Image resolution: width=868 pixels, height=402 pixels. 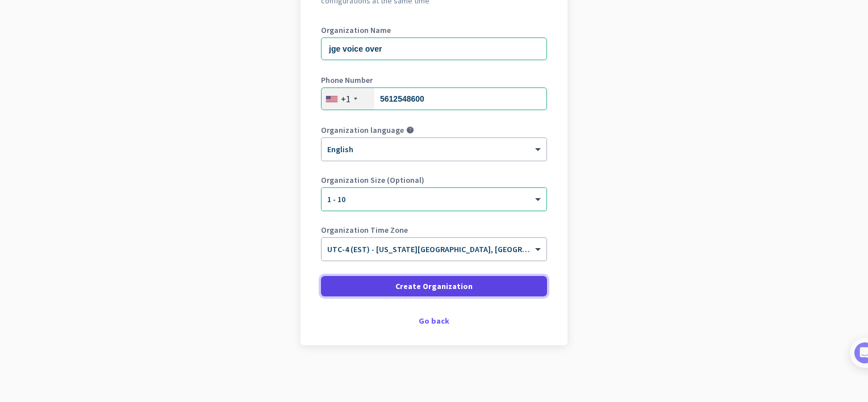 I want to click on input: 201-555-0123, so click(x=434, y=99).